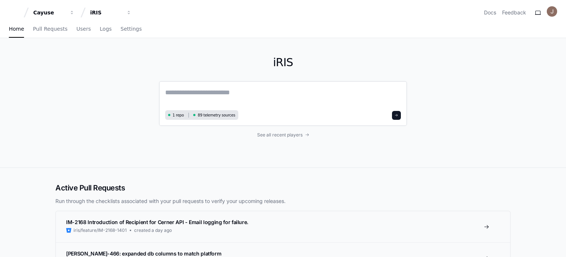 This screenshot has width=566, height=257. Describe the element at coordinates (513, 13) in the screenshot. I see `button: Feedback` at that location.